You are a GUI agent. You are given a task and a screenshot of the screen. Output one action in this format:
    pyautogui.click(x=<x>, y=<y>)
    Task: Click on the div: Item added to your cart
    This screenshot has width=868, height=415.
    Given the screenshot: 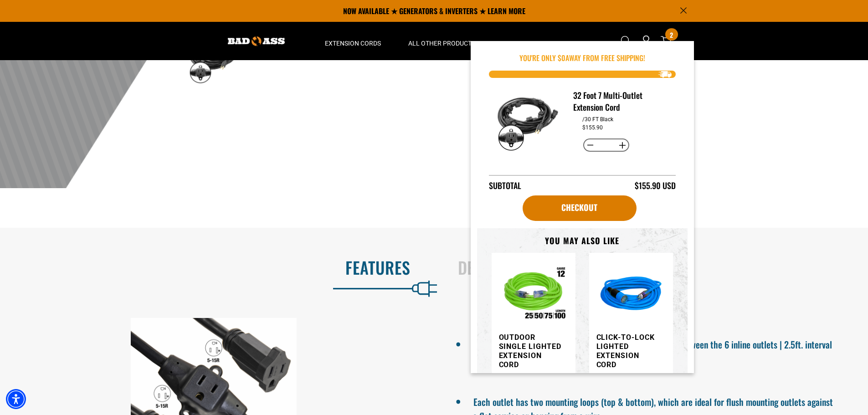 What is the action you would take?
    pyautogui.click(x=582, y=207)
    